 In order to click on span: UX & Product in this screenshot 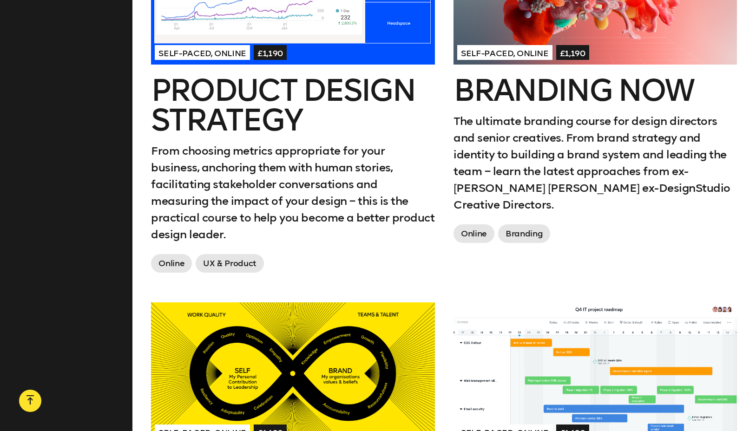, I will do `click(230, 264)`.